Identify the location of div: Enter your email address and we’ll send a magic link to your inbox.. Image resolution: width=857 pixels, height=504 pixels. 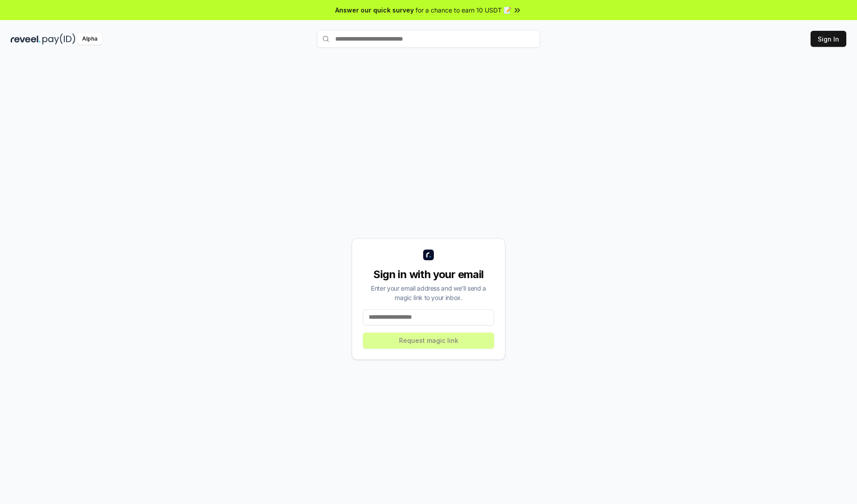
(429, 293).